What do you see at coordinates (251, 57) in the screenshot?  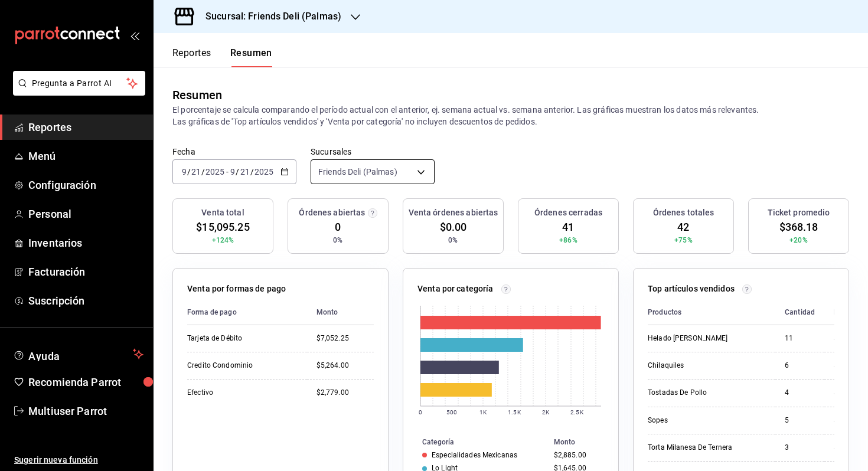 I see `button: Resumen` at bounding box center [251, 57].